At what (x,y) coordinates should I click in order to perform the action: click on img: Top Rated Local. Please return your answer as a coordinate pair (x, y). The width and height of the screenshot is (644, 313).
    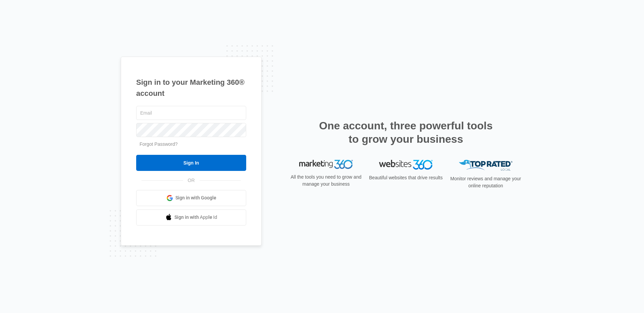
    Looking at the image, I should click on (486, 165).